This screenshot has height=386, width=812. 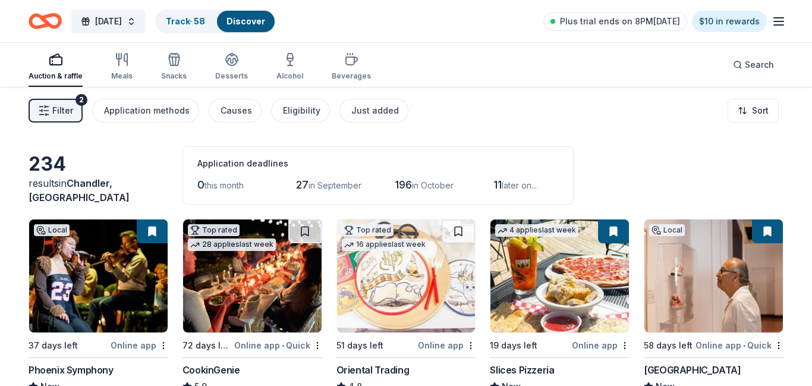 What do you see at coordinates (384, 244) in the screenshot?
I see `div: 16 applies last week` at bounding box center [384, 244].